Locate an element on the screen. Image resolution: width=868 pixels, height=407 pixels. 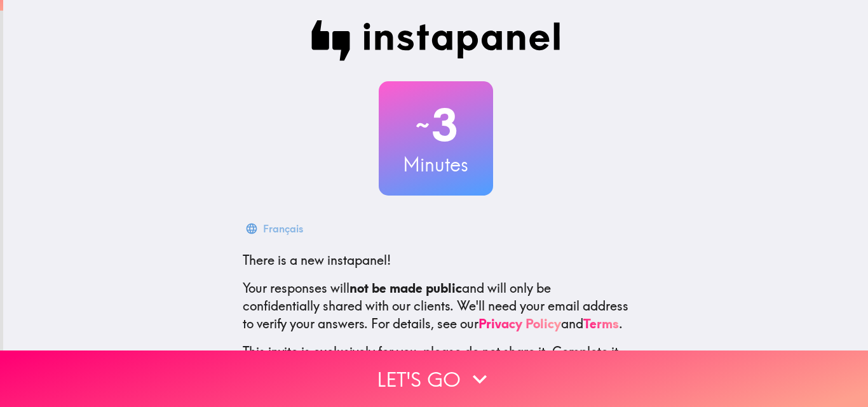
img: Instapanel is located at coordinates (436, 41).